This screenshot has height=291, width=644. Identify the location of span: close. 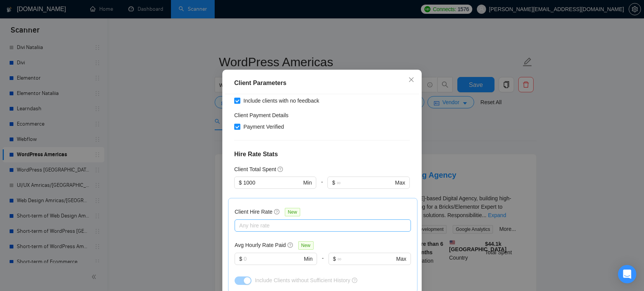
(411, 80).